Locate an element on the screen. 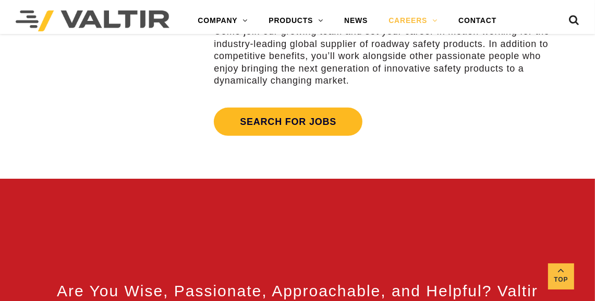 The image size is (595, 301). a: Top is located at coordinates (561, 276).